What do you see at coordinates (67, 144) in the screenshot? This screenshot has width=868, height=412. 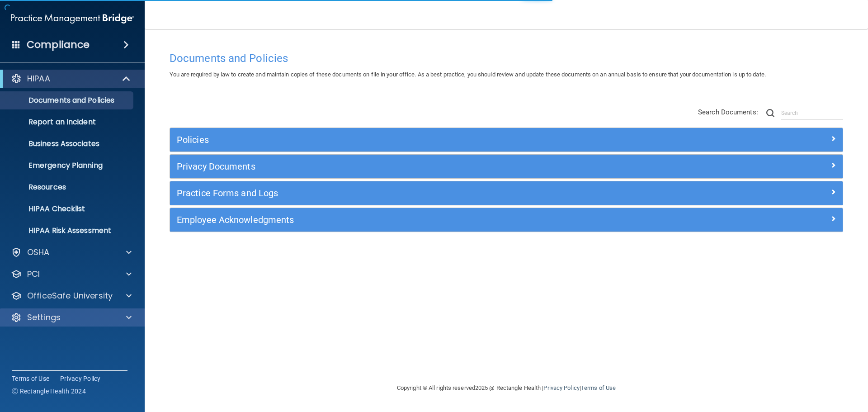 I see `p: Business Associates` at bounding box center [67, 144].